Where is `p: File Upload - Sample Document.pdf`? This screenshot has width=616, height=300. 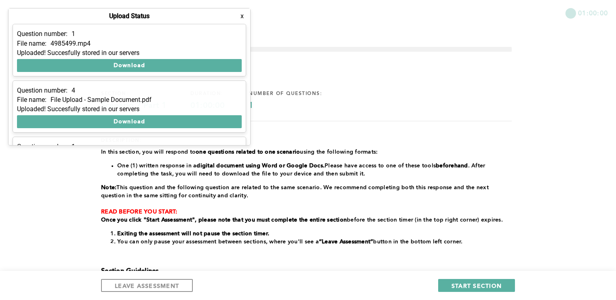
p: File Upload - Sample Document.pdf is located at coordinates (101, 100).